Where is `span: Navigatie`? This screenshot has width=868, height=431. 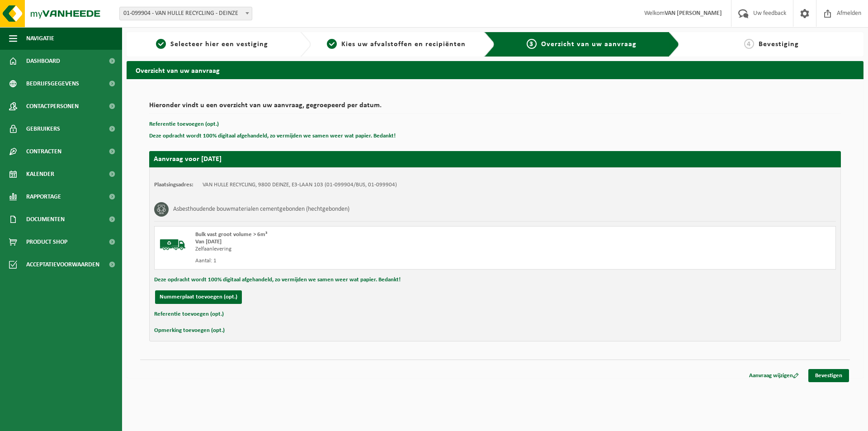
span: Navigatie is located at coordinates (40, 39).